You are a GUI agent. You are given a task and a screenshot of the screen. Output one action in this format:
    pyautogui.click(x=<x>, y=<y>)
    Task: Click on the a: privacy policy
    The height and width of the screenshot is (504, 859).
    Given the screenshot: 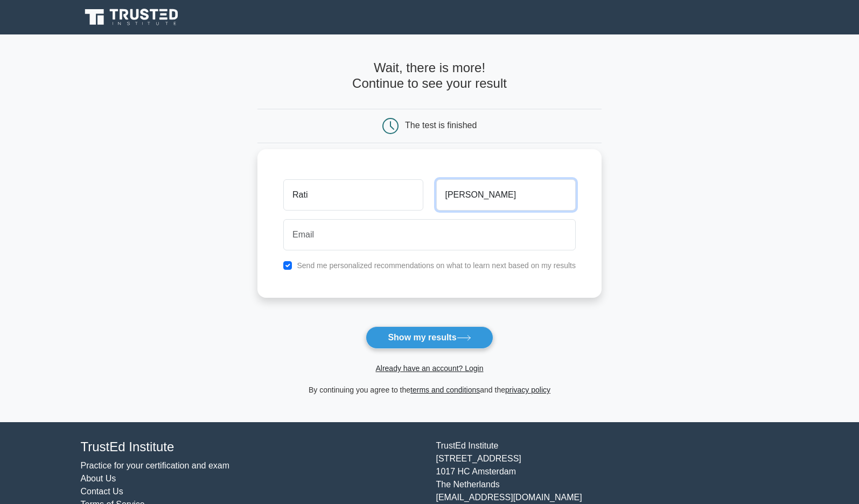 What is the action you would take?
    pyautogui.click(x=528, y=390)
    